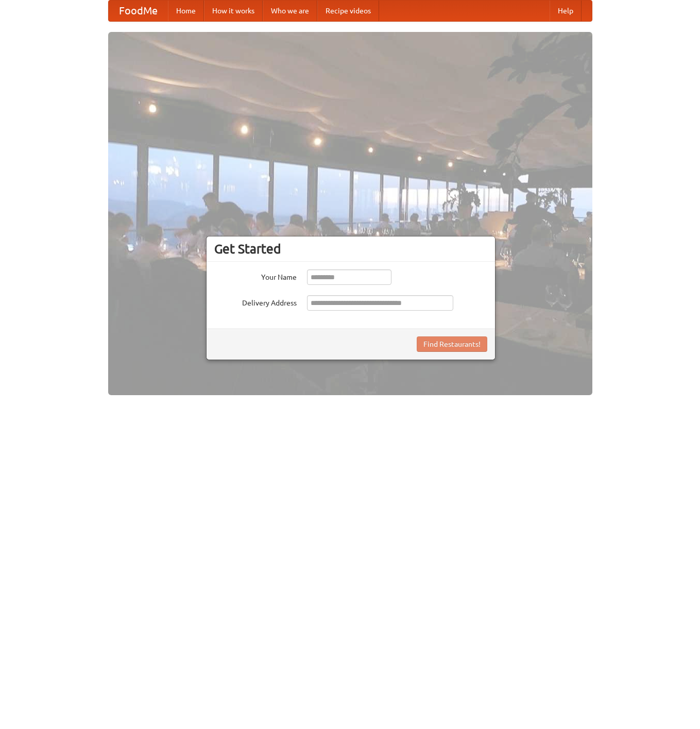 Image resolution: width=700 pixels, height=729 pixels. What do you see at coordinates (566, 11) in the screenshot?
I see `a: Help` at bounding box center [566, 11].